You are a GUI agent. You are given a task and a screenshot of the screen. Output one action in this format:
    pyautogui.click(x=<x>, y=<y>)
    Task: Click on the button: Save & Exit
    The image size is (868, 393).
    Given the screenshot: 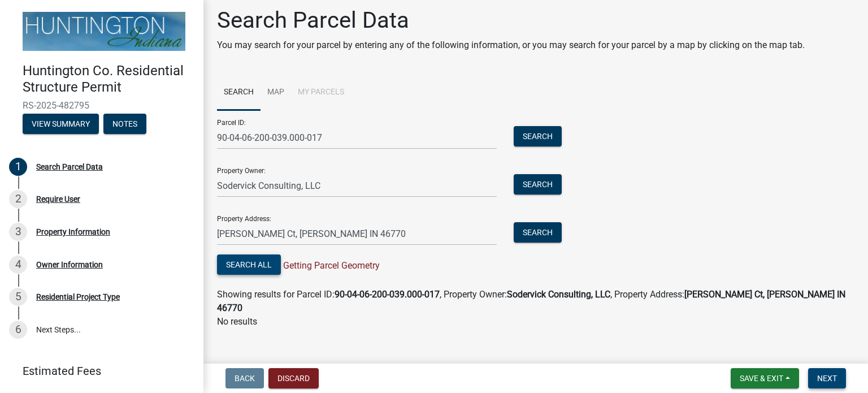 What is the action you would take?
    pyautogui.click(x=765, y=378)
    